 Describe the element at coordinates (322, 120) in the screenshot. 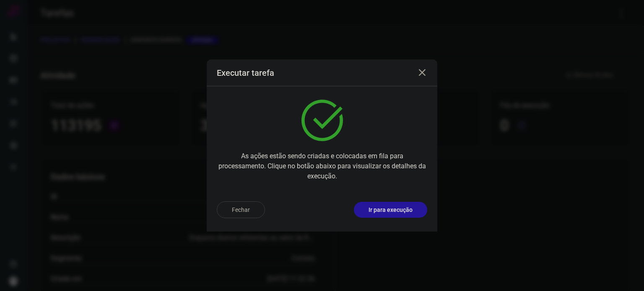

I see `img: verified.svg` at that location.